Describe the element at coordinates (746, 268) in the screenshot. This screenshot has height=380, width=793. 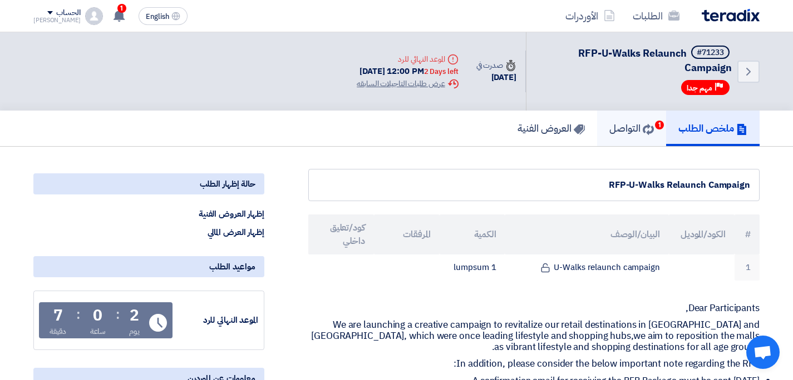
I see `td: 1` at that location.